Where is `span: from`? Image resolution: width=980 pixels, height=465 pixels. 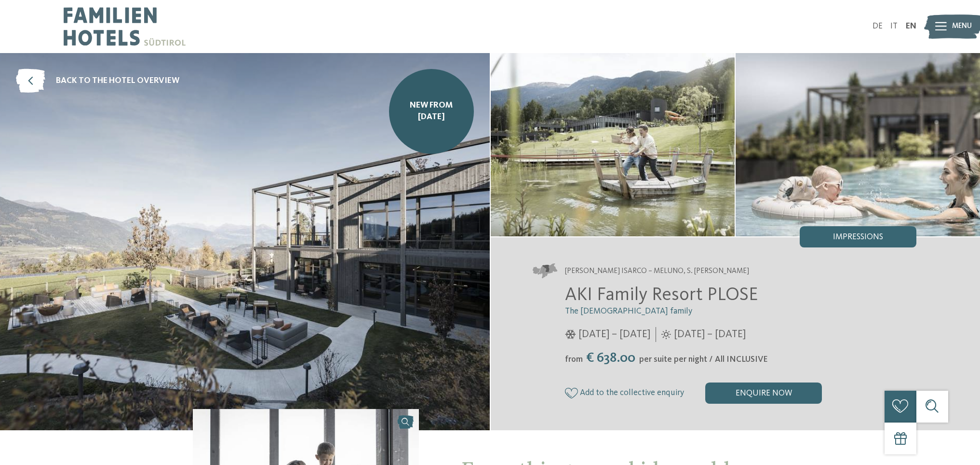 span: from is located at coordinates (574, 359).